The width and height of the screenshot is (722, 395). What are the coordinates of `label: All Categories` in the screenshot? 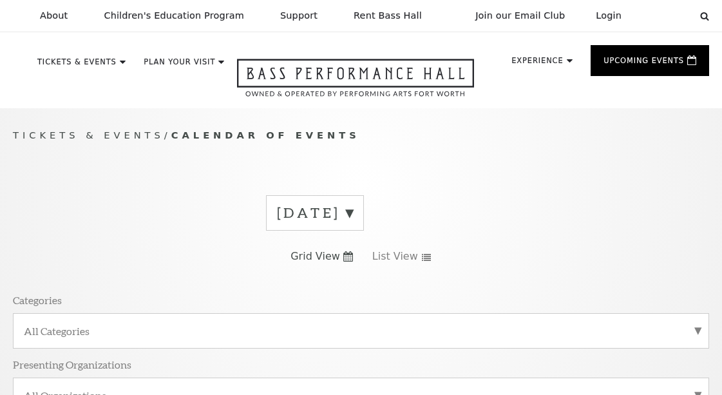 It's located at (361, 331).